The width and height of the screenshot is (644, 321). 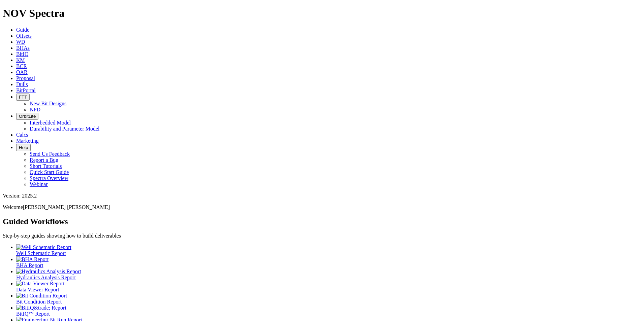 I want to click on span: BHA Report, so click(x=30, y=265).